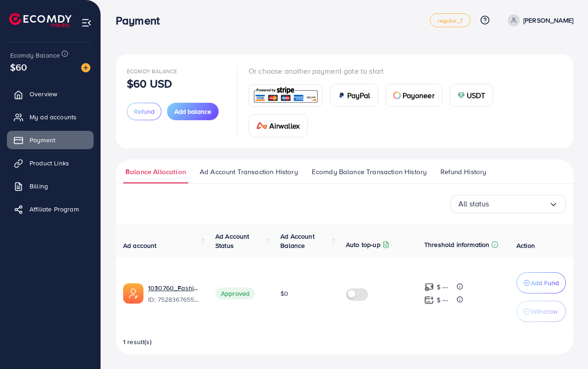 The image size is (588, 369). I want to click on button: Withdraw, so click(541, 311).